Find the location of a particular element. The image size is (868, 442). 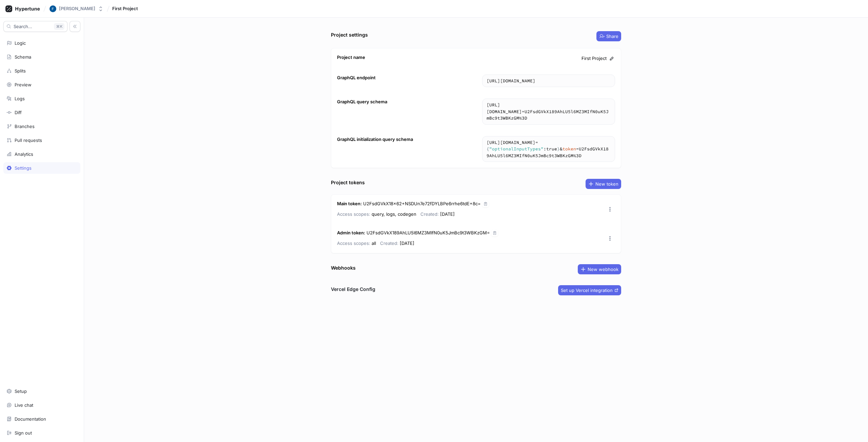

div: Pull requests is located at coordinates (28, 140).